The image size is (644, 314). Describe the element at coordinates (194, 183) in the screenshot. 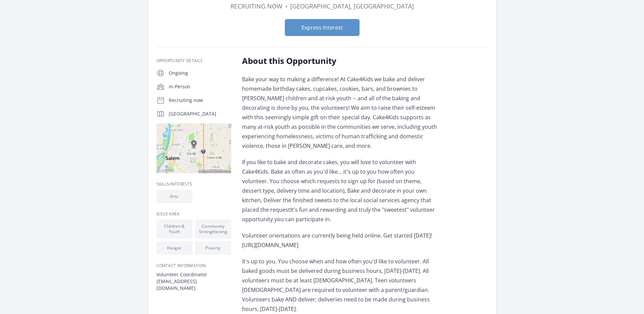

I see `h3: Skills/Interests` at that location.